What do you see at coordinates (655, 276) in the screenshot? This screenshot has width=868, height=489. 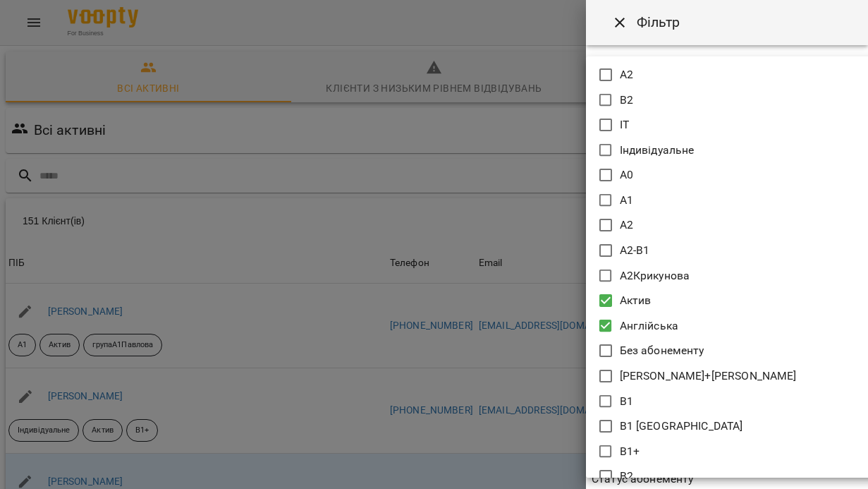 I see `p: А2Крикунова` at bounding box center [655, 276].